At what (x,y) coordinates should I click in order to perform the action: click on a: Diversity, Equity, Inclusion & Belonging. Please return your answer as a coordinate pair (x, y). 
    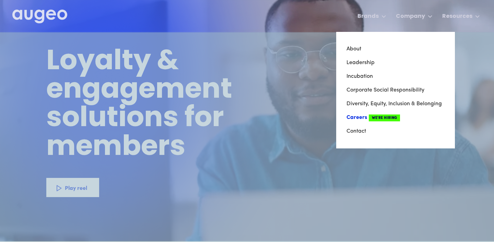
    Looking at the image, I should click on (396, 104).